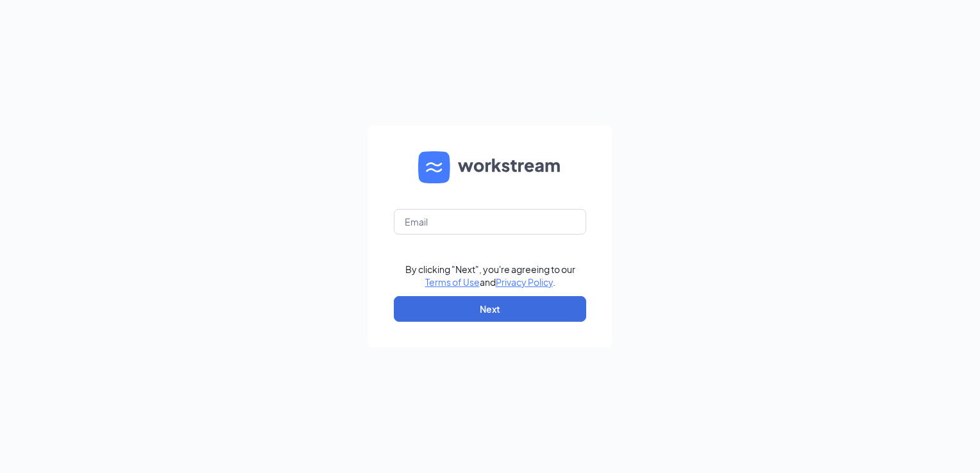 The image size is (980, 473). What do you see at coordinates (490, 167) in the screenshot?
I see `img: WS logo and Workstream text` at bounding box center [490, 167].